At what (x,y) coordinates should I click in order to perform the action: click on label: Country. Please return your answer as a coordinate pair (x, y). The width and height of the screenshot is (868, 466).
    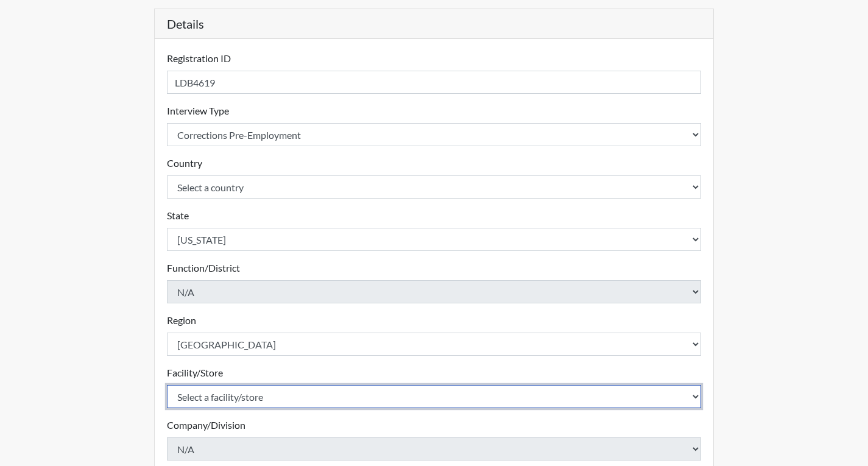
    Looking at the image, I should click on (184, 164).